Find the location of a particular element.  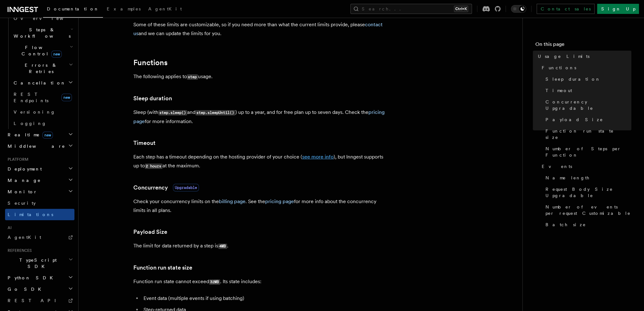

a: ConcurrencyUpgradable is located at coordinates (166, 188).